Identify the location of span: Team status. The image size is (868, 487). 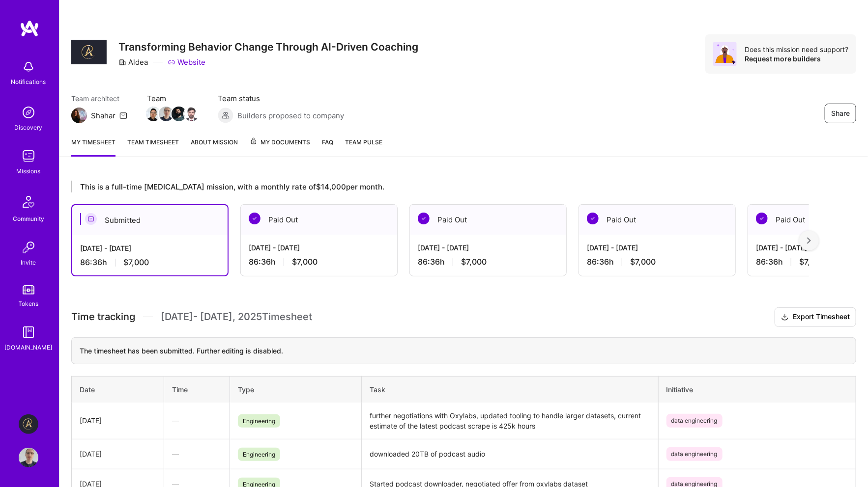
(281, 98).